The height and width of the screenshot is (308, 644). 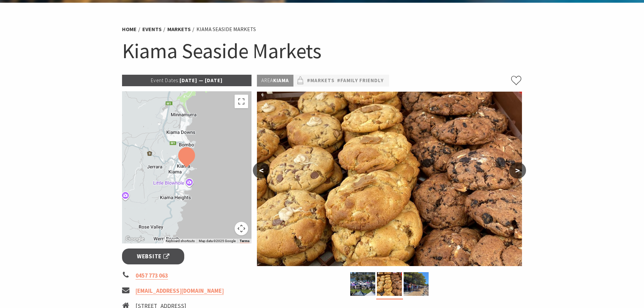 What do you see at coordinates (360, 81) in the screenshot?
I see `a: #Family Friendly` at bounding box center [360, 81].